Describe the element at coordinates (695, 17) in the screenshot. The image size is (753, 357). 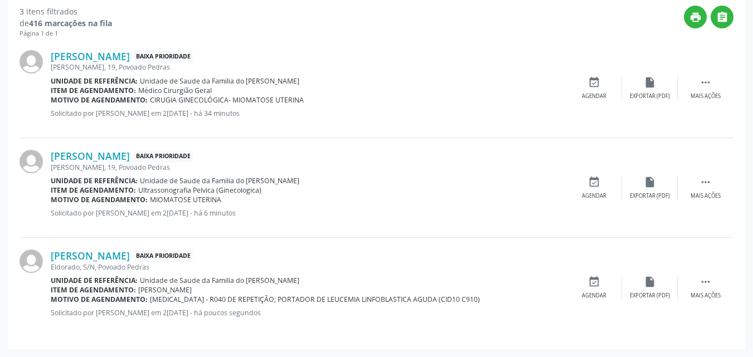
I see `button: print` at that location.